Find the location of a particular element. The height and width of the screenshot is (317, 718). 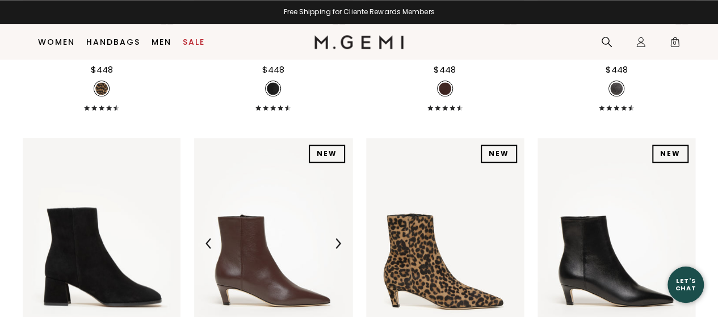

img: v_7245159596091_SWATCH_50x.jpg is located at coordinates (616, 89).